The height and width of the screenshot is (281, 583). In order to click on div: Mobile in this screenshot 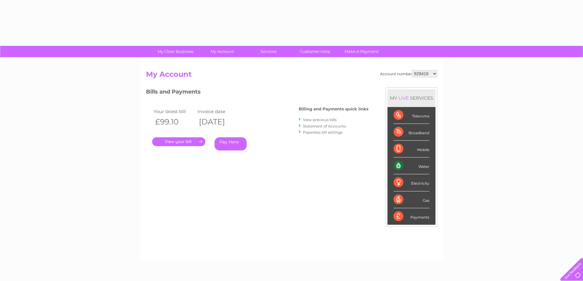, I will do `click(411, 149)`.